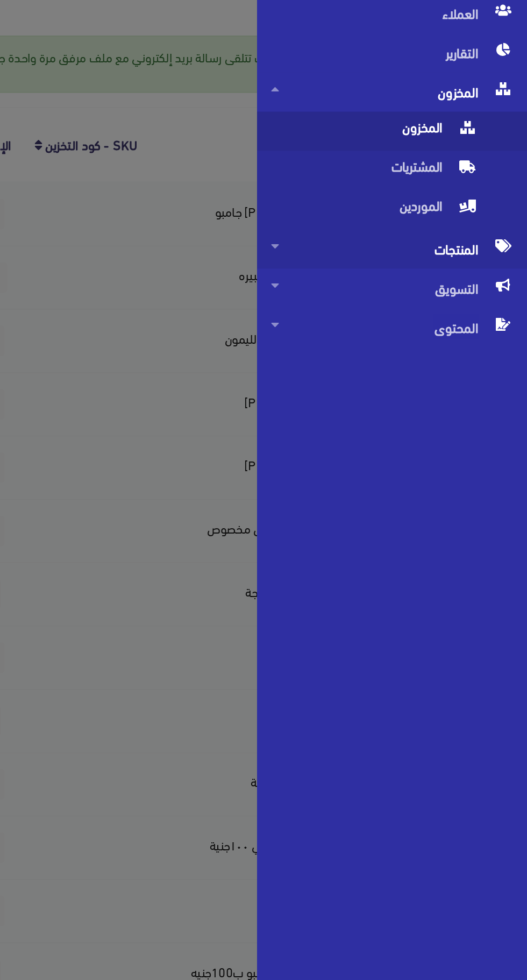 This screenshot has height=980, width=527. Describe the element at coordinates (434, 228) in the screenshot. I see `span: المشتريات` at that location.